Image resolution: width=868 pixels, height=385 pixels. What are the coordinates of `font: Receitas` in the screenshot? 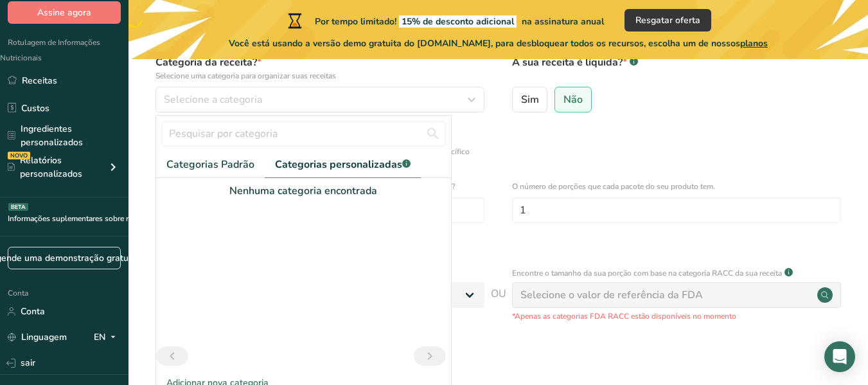 It's located at (39, 80).